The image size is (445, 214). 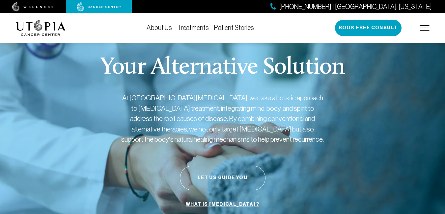 I want to click on button: Book Free Consult, so click(x=368, y=28).